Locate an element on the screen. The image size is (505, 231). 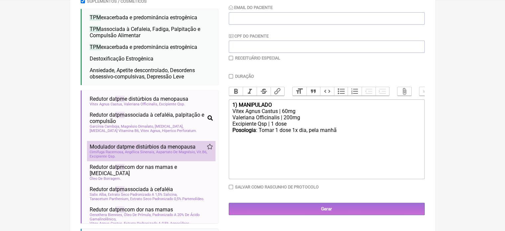
button: Italic is located at coordinates (249, 91).